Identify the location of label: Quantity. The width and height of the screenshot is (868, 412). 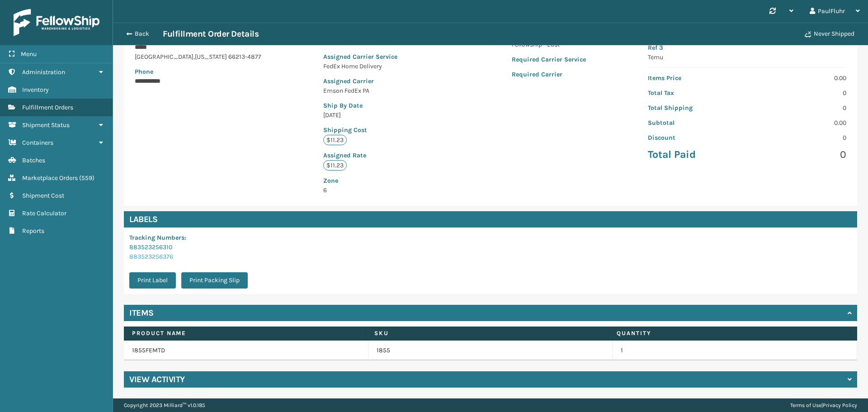
(729, 334).